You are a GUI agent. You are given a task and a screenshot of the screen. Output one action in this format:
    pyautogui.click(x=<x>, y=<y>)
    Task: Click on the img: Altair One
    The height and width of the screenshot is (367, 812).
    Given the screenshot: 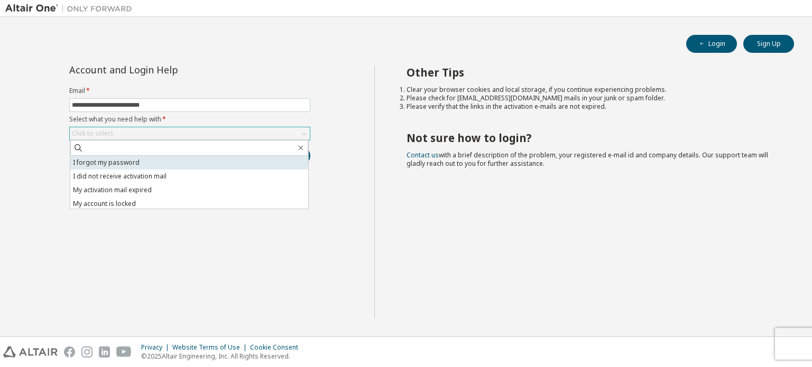 What is the action you would take?
    pyautogui.click(x=71, y=8)
    